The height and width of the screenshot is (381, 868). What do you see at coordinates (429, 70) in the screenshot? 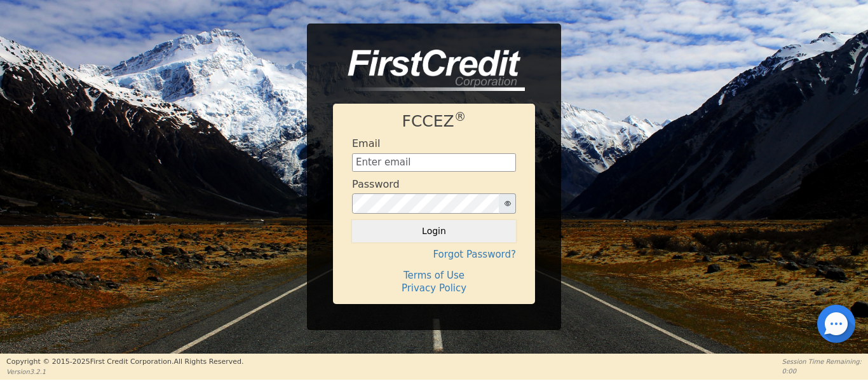
I see `img: logo-CMu_cnol.png` at bounding box center [429, 70].